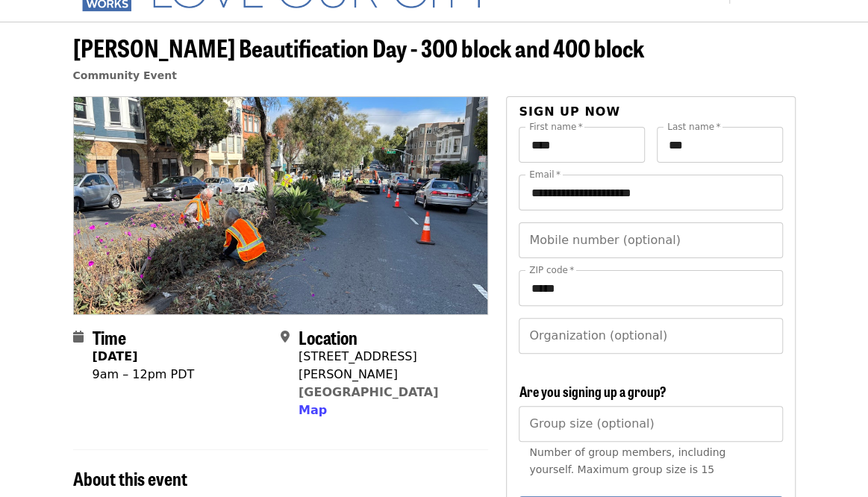  I want to click on span: Location, so click(327, 336).